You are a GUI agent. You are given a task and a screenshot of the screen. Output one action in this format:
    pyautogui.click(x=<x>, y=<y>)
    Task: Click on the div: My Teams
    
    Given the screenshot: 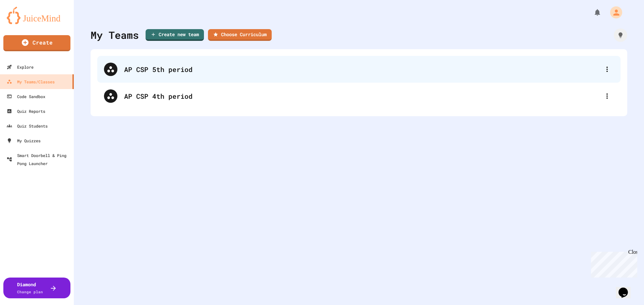 What is the action you would take?
    pyautogui.click(x=115, y=35)
    